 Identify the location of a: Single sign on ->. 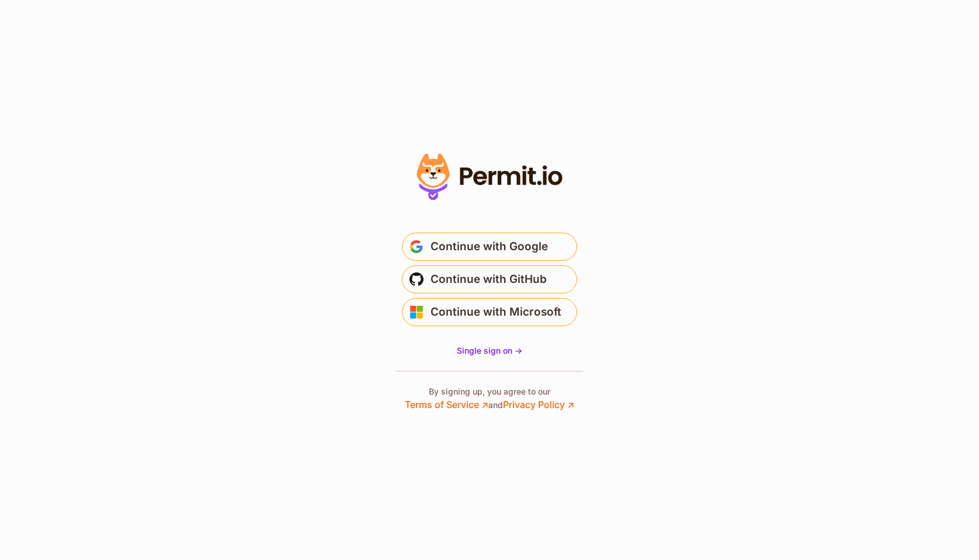
(490, 350).